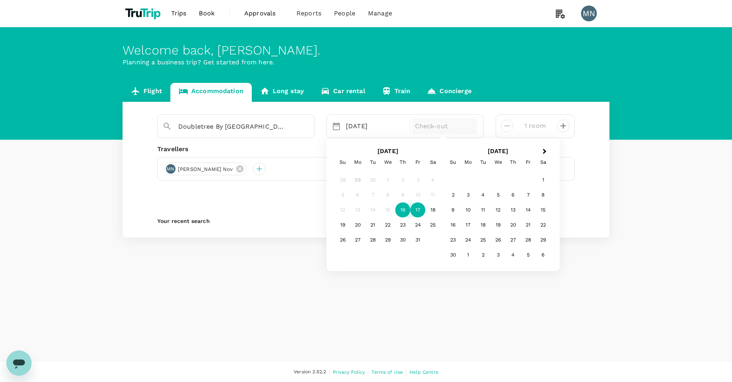  What do you see at coordinates (433, 210) in the screenshot?
I see `div: Choose Saturday, October 18th, 2025` at bounding box center [433, 210].